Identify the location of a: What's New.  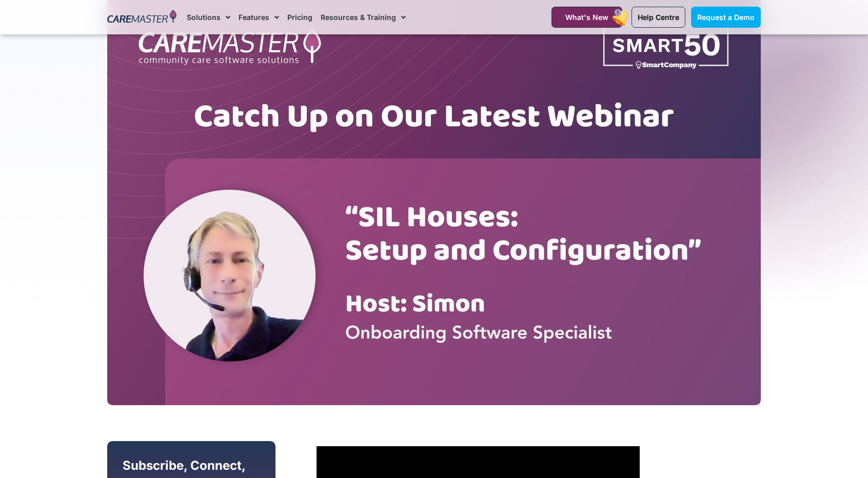
(587, 17).